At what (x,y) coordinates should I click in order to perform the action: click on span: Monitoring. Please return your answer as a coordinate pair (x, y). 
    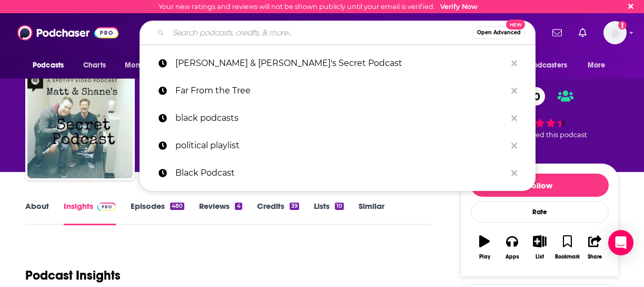
    Looking at the image, I should click on (143, 65).